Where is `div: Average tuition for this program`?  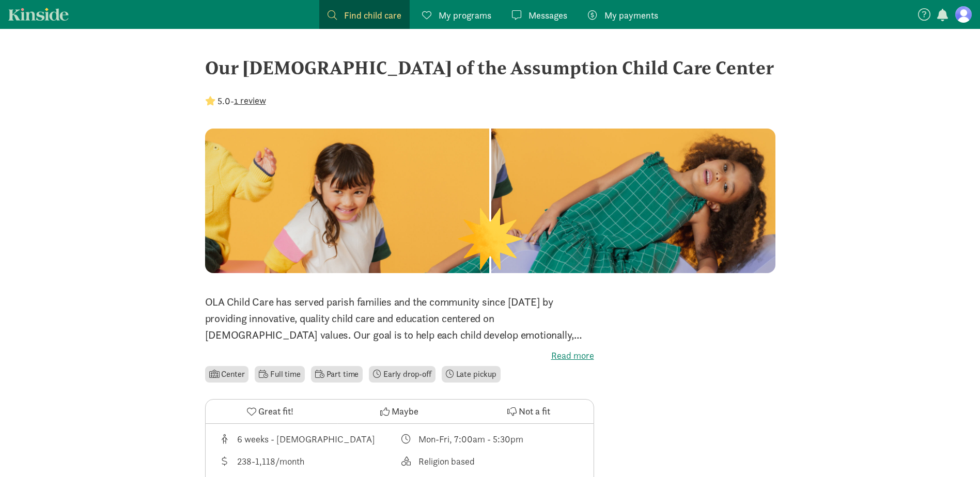
div: Average tuition for this program is located at coordinates (309, 461).